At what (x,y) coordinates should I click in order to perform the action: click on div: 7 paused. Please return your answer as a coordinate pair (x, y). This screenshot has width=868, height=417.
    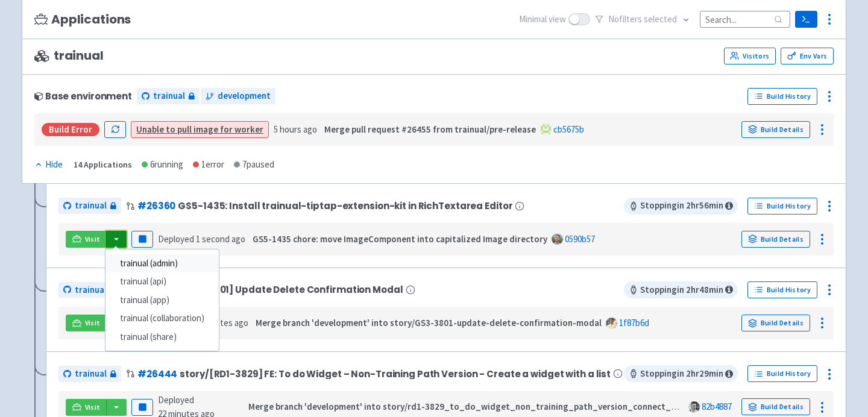
    Looking at the image, I should click on (253, 164).